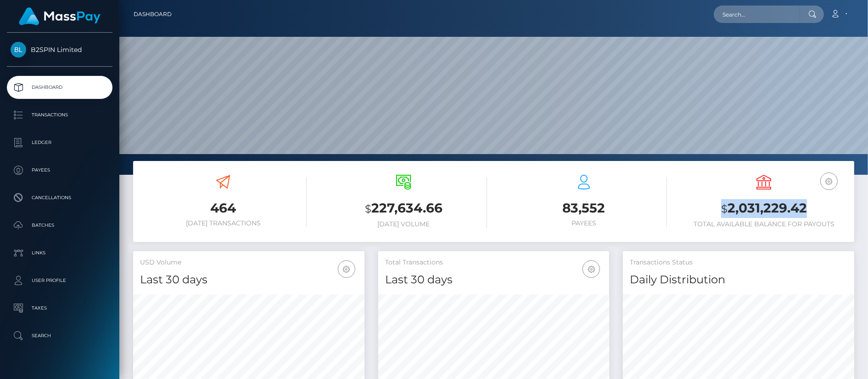 Image resolution: width=868 pixels, height=379 pixels. What do you see at coordinates (18, 50) in the screenshot?
I see `img: B2SPIN Limited` at bounding box center [18, 50].